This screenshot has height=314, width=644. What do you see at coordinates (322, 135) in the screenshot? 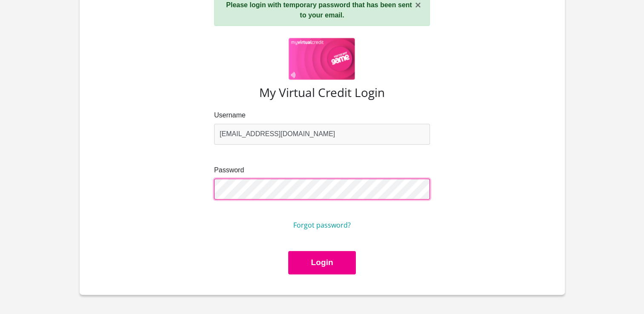
I see `input: Email` at bounding box center [322, 135].